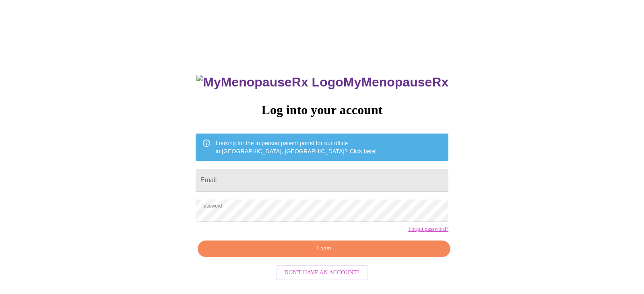  What do you see at coordinates (322, 272) in the screenshot?
I see `a: Don't have an account?` at bounding box center [322, 272].